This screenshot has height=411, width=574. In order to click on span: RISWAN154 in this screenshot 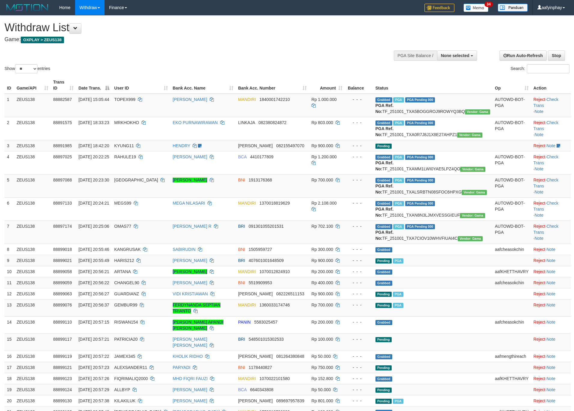, I will do `click(126, 322)`.